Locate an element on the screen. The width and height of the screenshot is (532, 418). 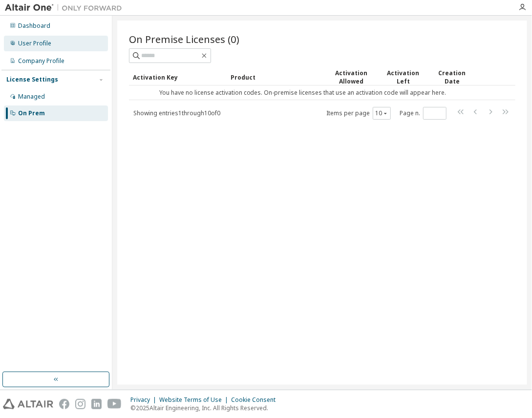
img: facebook.svg is located at coordinates (64, 404).